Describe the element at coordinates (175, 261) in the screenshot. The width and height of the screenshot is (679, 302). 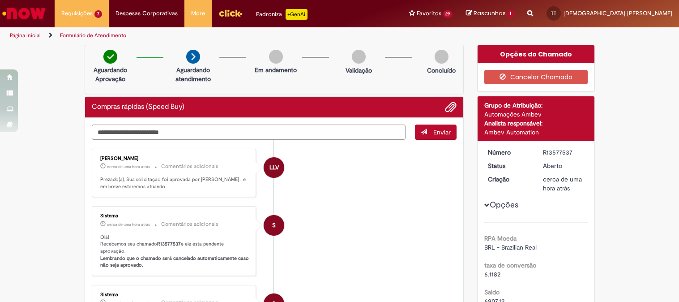
I see `b: Lembrando que o chamado será cancelado automaticamente caso não seja aprovado.` at that location.